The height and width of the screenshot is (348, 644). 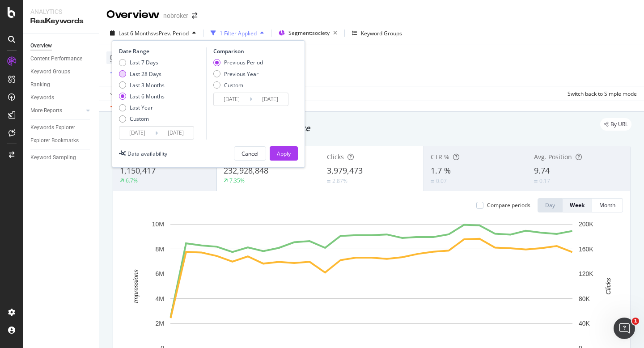 I want to click on button: Day, so click(x=550, y=205).